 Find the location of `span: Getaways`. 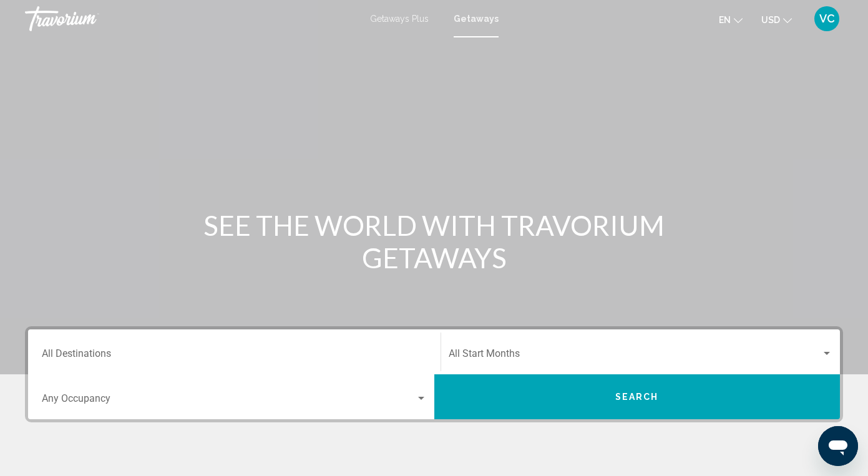

span: Getaways is located at coordinates (476, 19).